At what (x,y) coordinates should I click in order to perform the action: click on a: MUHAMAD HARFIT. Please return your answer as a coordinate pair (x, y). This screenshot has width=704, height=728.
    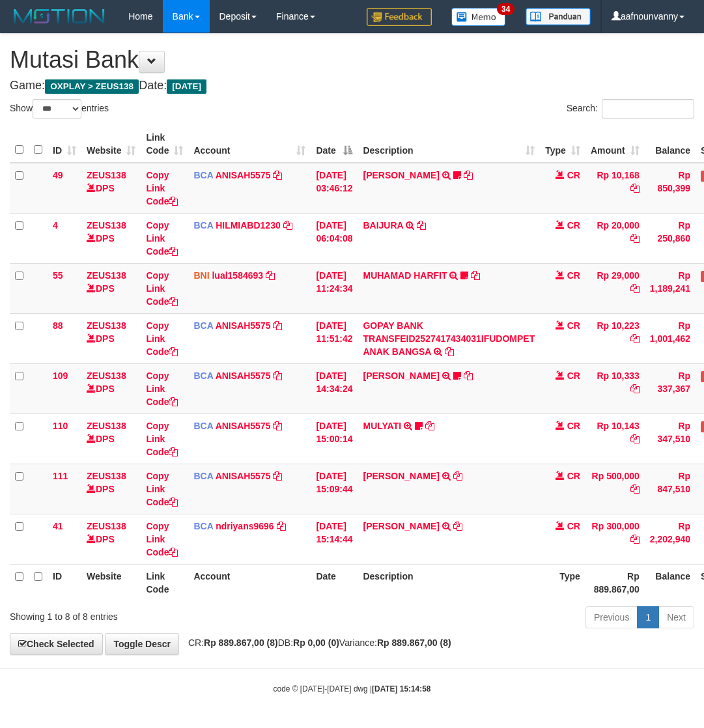
    Looking at the image, I should click on (405, 275).